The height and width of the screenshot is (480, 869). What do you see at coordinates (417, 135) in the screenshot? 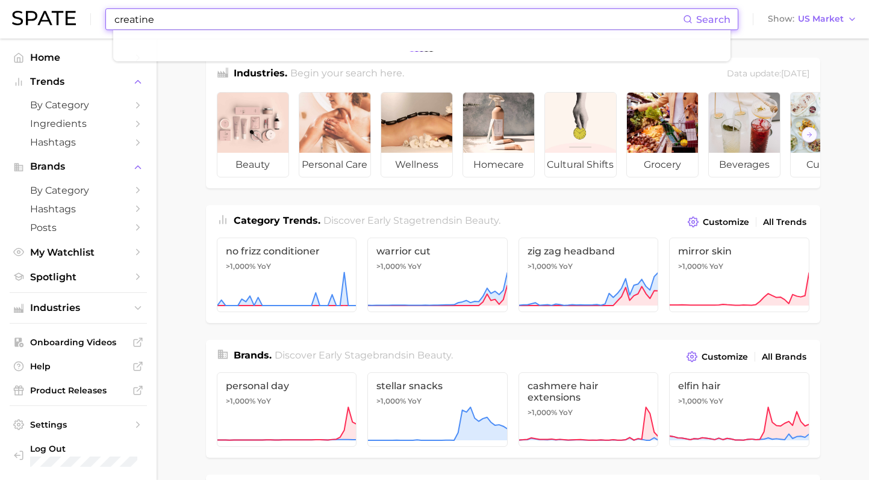
I see `a: wellness` at bounding box center [417, 135].